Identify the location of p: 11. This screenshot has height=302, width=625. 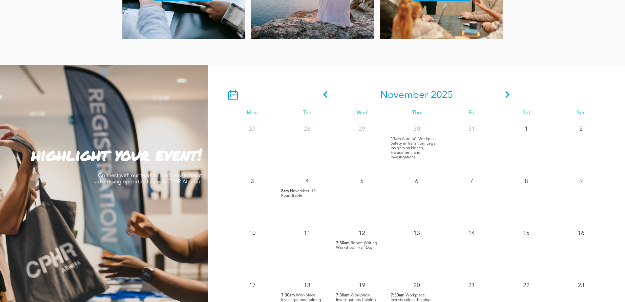
(307, 233).